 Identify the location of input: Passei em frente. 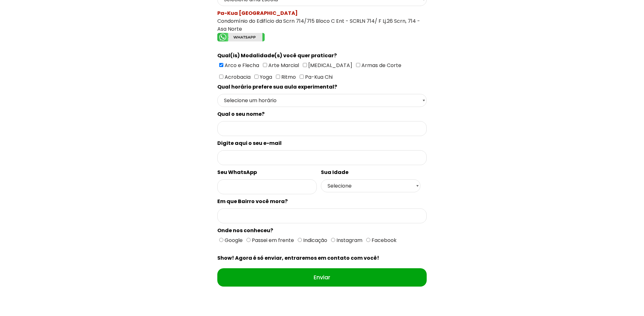
(248, 240).